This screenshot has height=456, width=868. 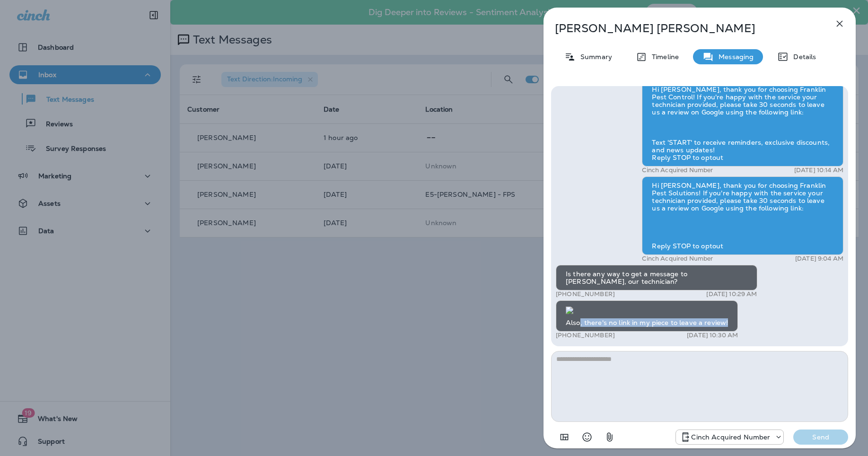 What do you see at coordinates (594, 57) in the screenshot?
I see `p: Summary` at bounding box center [594, 57].